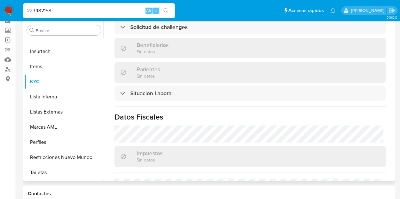  What do you see at coordinates (209, 194) in the screenshot?
I see `h1: Contactos` at bounding box center [209, 194].